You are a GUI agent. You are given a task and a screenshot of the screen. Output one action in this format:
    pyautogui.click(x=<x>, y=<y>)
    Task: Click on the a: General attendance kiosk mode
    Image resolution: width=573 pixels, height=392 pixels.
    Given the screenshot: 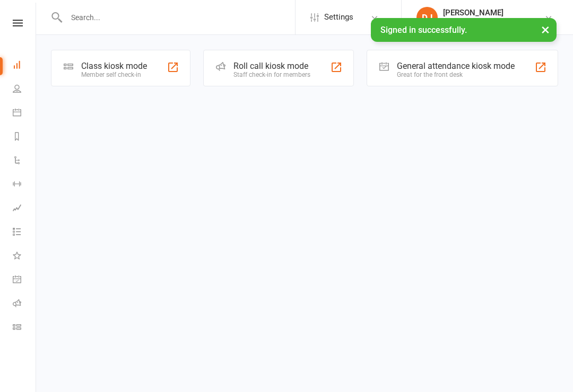 What is the action you would take?
    pyautogui.click(x=25, y=281)
    